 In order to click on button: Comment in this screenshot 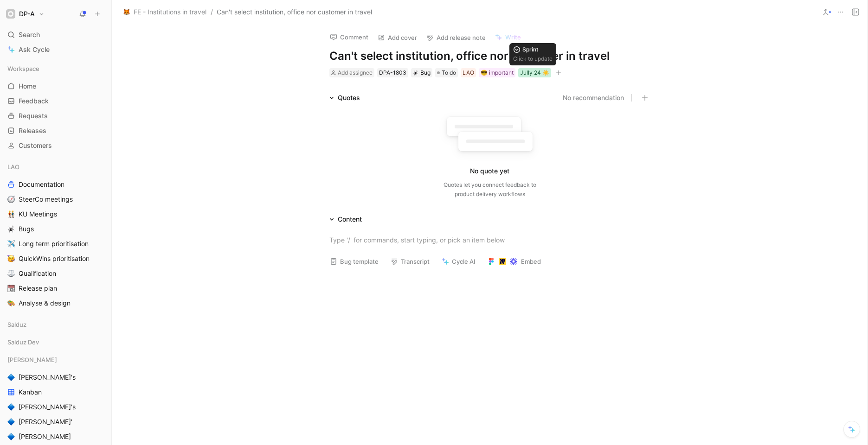, I will do `click(349, 37)`.